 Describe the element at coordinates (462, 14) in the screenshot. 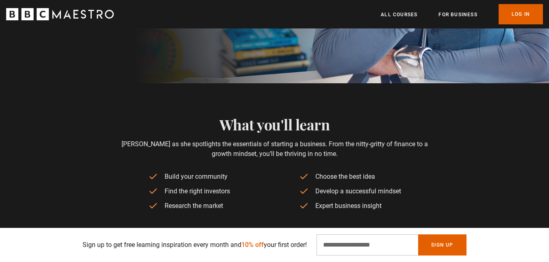

I see `nav: Primary` at that location.